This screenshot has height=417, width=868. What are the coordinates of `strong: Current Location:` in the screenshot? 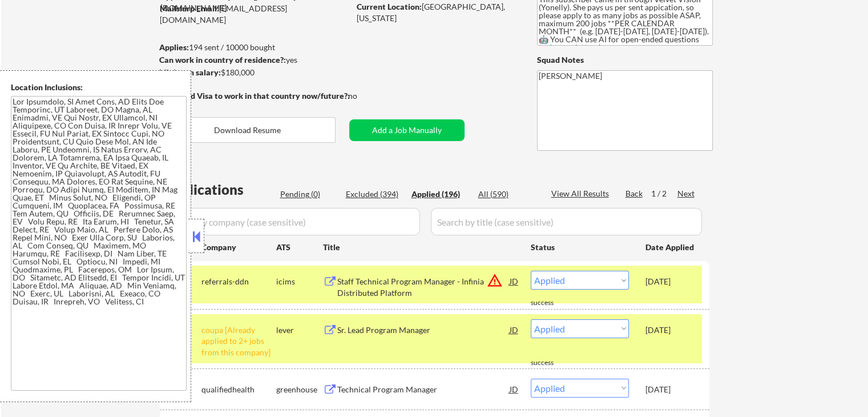 It's located at (389, 6).